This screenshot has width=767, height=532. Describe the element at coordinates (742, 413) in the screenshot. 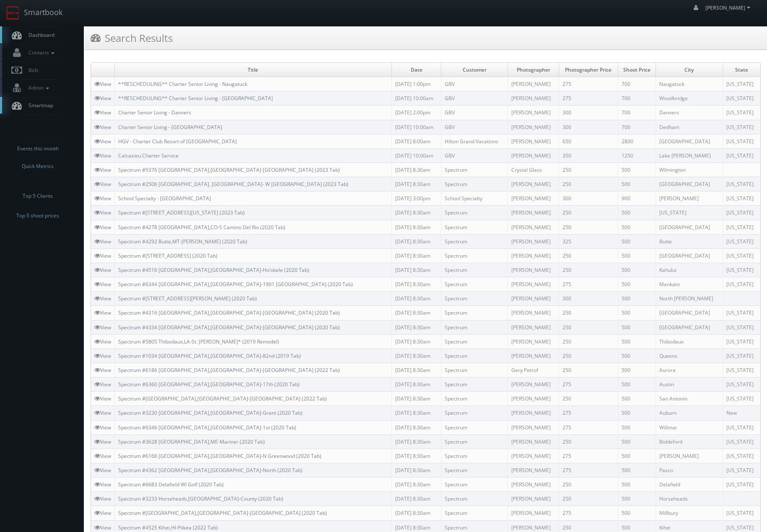

I see `td: New` at that location.